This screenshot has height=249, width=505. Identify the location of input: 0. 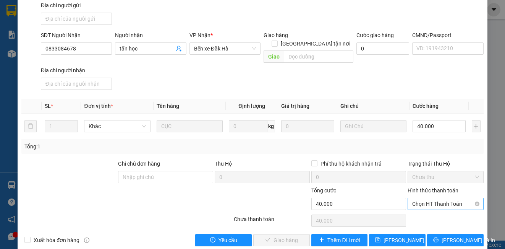
(307, 126).